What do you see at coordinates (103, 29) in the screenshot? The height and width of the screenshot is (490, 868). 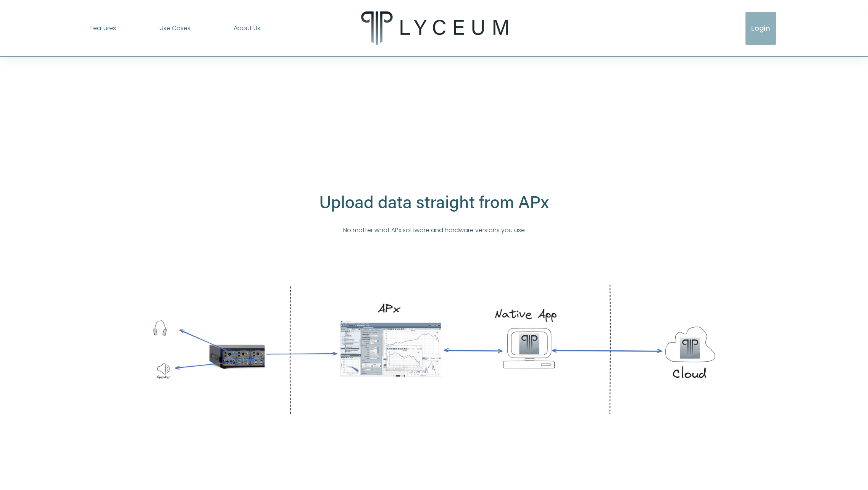 I see `span: Features` at bounding box center [103, 29].